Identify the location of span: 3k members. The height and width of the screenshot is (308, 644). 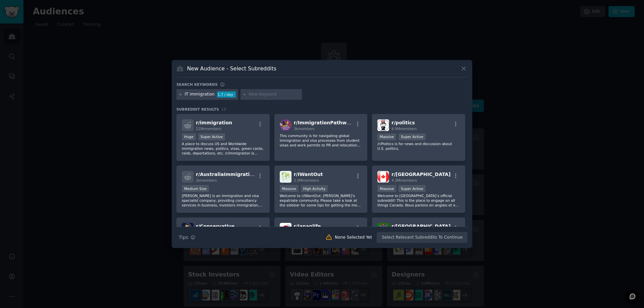
(304, 128).